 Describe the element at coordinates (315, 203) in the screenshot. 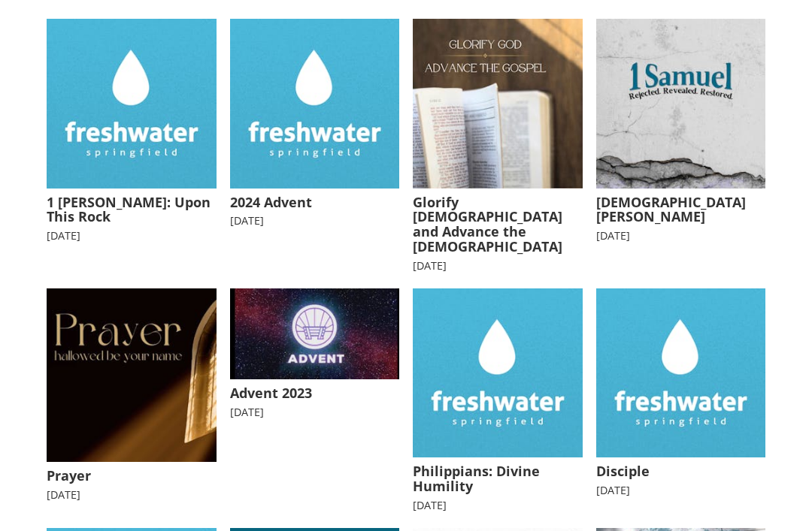

I see `h5: 2024 Advent` at that location.